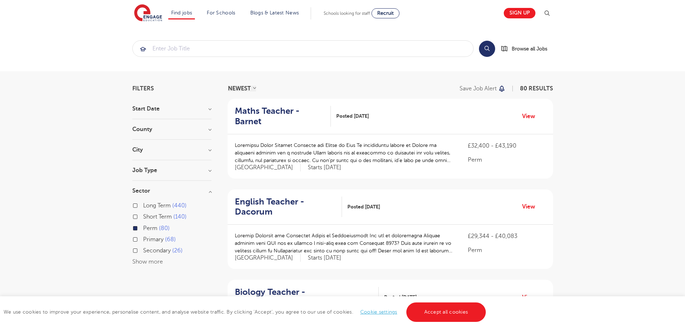  I want to click on span: 80, so click(164, 228).